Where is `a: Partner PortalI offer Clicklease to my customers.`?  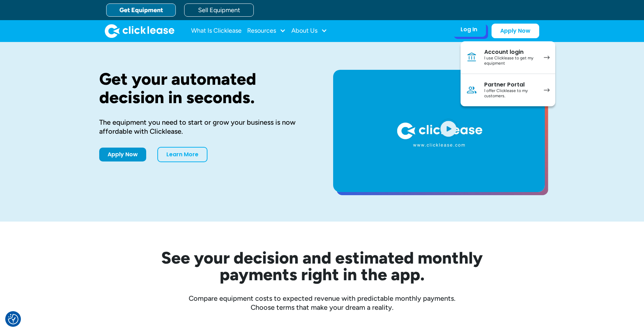 a: Partner PortalI offer Clicklease to my customers. is located at coordinates (508, 90).